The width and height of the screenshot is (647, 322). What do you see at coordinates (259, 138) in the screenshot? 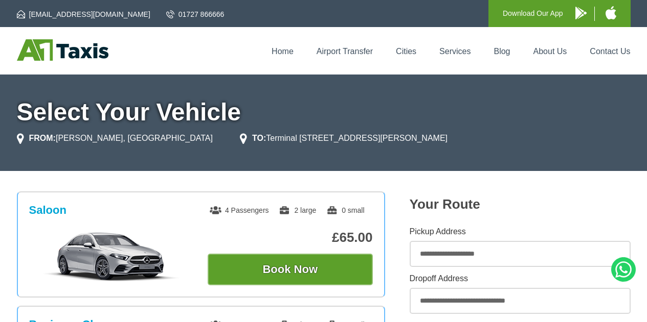
I see `strong: TO:` at bounding box center [259, 138].